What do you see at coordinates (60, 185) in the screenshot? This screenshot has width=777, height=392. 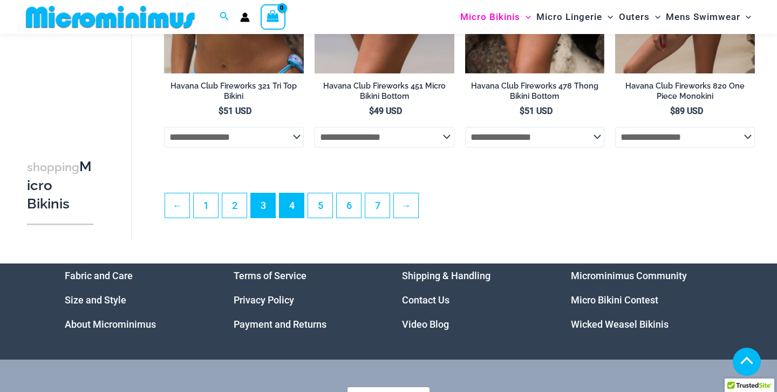 I see `h3: Micro Bikinis` at bounding box center [60, 185].